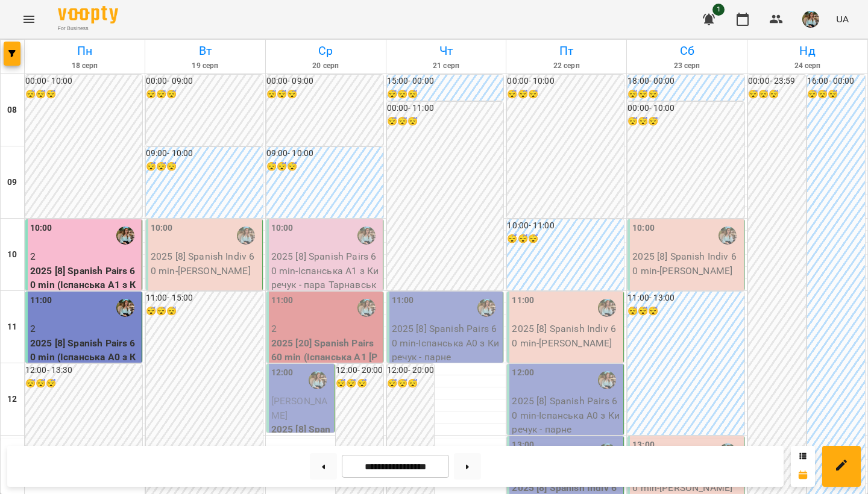 This screenshot has width=868, height=494. Describe the element at coordinates (445, 108) in the screenshot. I see `h6: 00:00 - 11:00` at that location.